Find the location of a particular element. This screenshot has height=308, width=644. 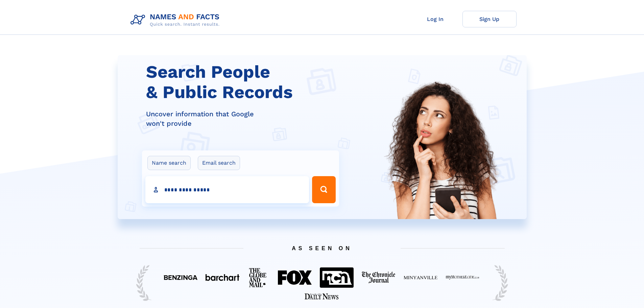

img: Featured on Benzinga is located at coordinates (181, 278).